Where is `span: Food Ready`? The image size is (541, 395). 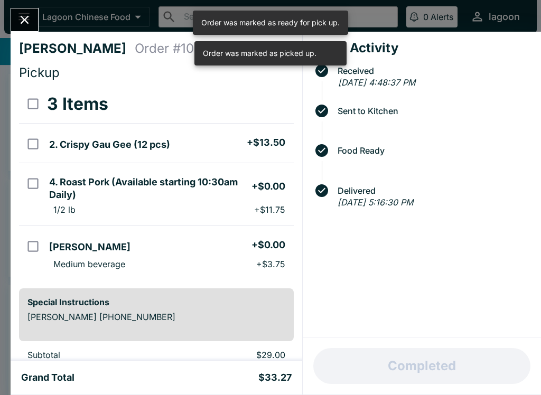 span: Food Ready is located at coordinates (432, 150).